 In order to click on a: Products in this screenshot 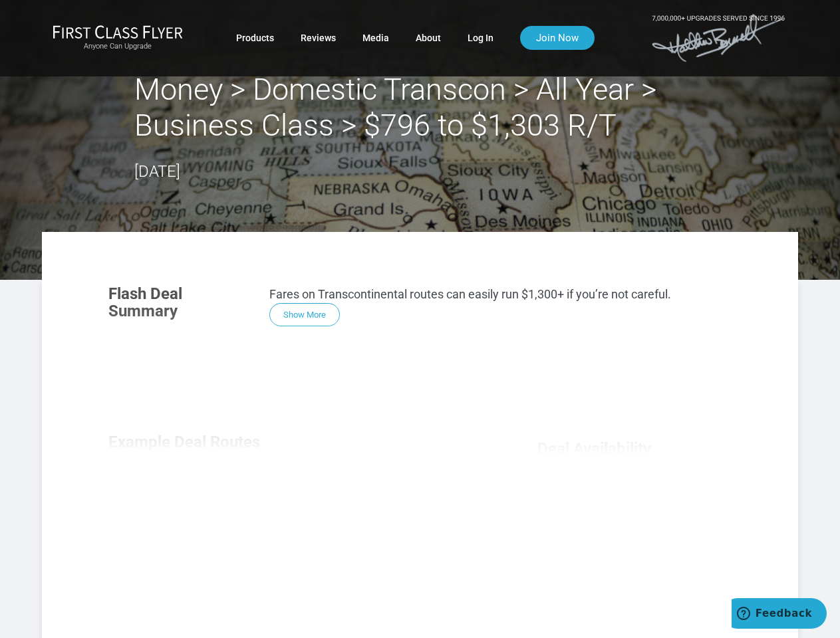, I will do `click(255, 38)`.